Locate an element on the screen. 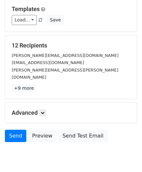 The image size is (142, 172). button: Save is located at coordinates (55, 20).